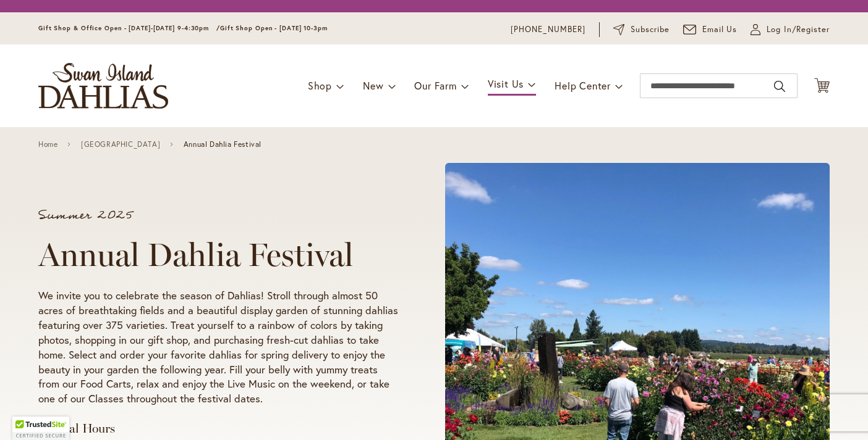  I want to click on span: Our Farm, so click(435, 85).